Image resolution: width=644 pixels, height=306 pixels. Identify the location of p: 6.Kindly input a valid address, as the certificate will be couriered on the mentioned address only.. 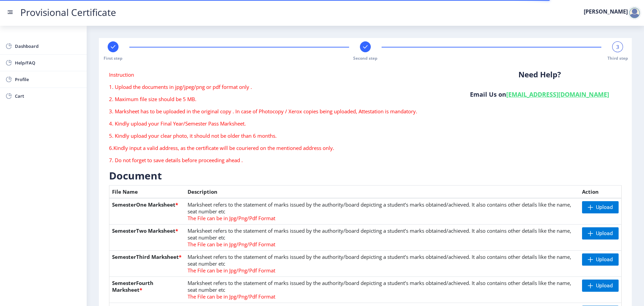
(278, 148).